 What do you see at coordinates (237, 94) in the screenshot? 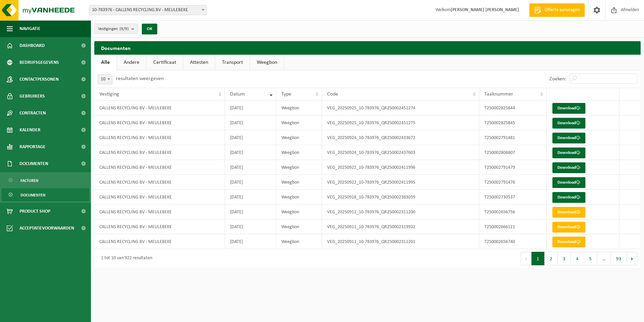
I see `span: Datum` at bounding box center [237, 94].